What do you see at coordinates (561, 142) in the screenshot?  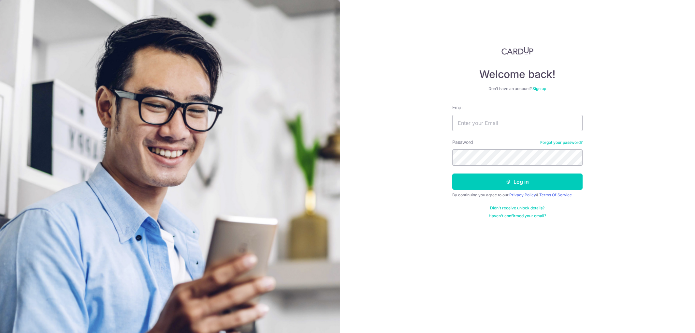 I see `a: Forgot your password?` at bounding box center [561, 142].